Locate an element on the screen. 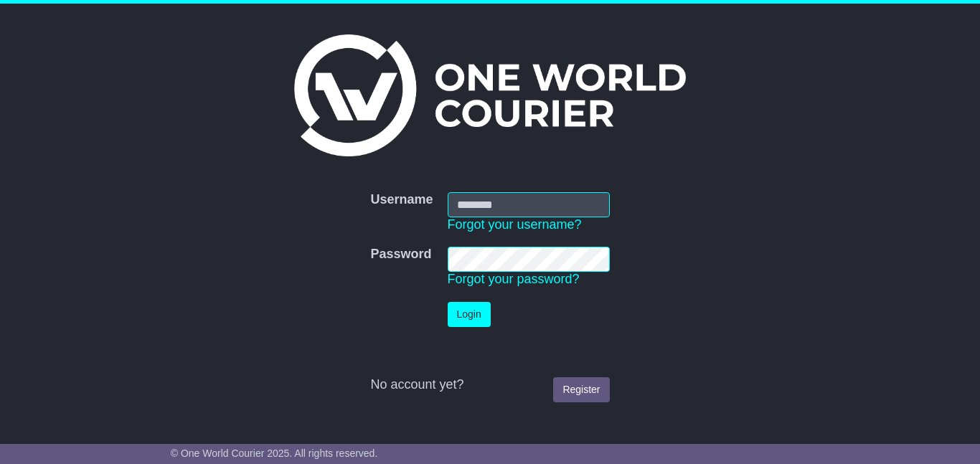 This screenshot has height=464, width=980. label: Username is located at coordinates (401, 200).